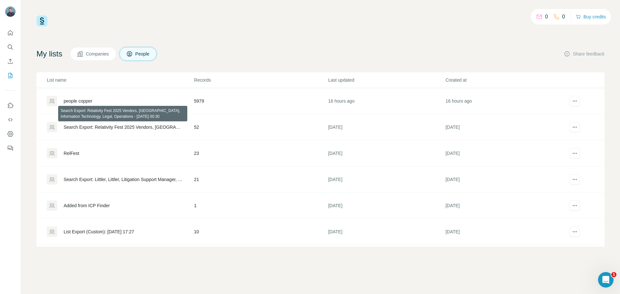 Image resolution: width=620 pixels, height=294 pixels. What do you see at coordinates (260, 153) in the screenshot?
I see `td: 23` at bounding box center [260, 153].